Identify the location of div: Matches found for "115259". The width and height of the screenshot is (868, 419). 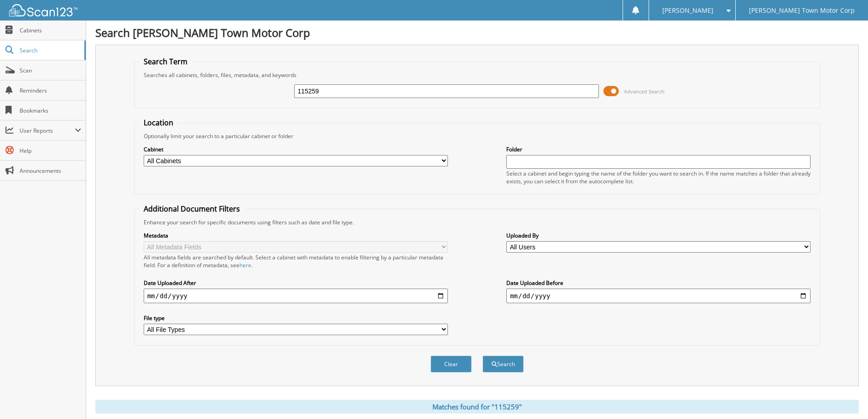
(477, 407).